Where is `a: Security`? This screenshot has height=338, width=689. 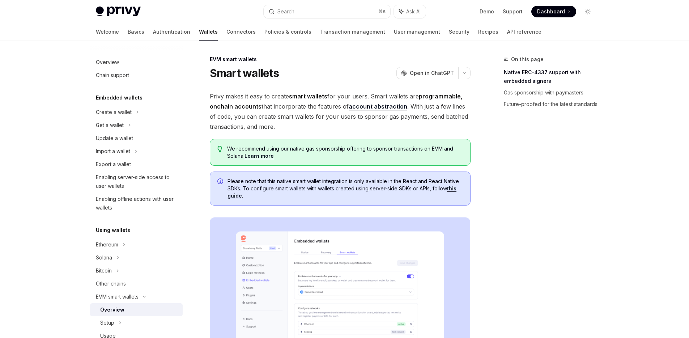
a: Security is located at coordinates (459, 32).